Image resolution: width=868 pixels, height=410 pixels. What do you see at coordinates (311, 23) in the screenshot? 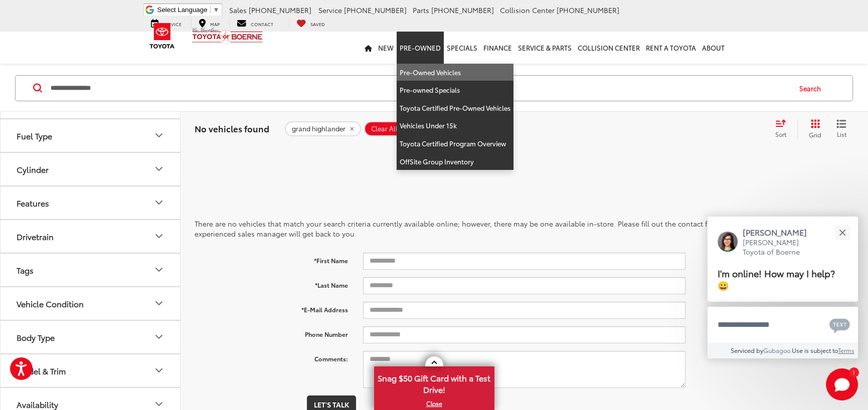
I see `a: My Saved Vehicles` at bounding box center [311, 23].